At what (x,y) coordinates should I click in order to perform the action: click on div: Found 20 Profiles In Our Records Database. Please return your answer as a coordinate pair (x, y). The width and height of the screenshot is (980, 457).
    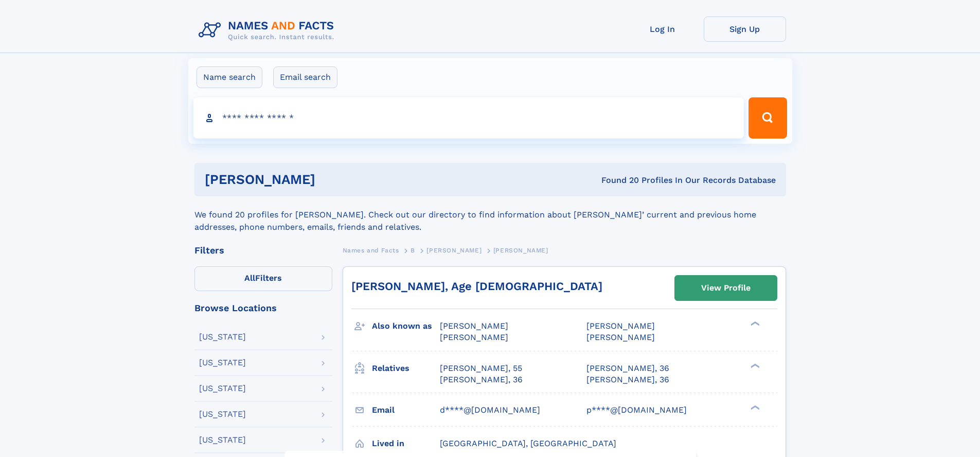
    Looking at the image, I should click on (617, 181).